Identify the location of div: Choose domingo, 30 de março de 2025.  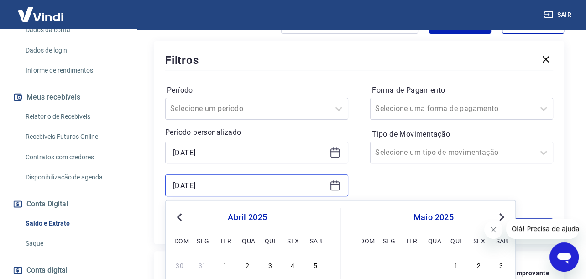
(180, 264).